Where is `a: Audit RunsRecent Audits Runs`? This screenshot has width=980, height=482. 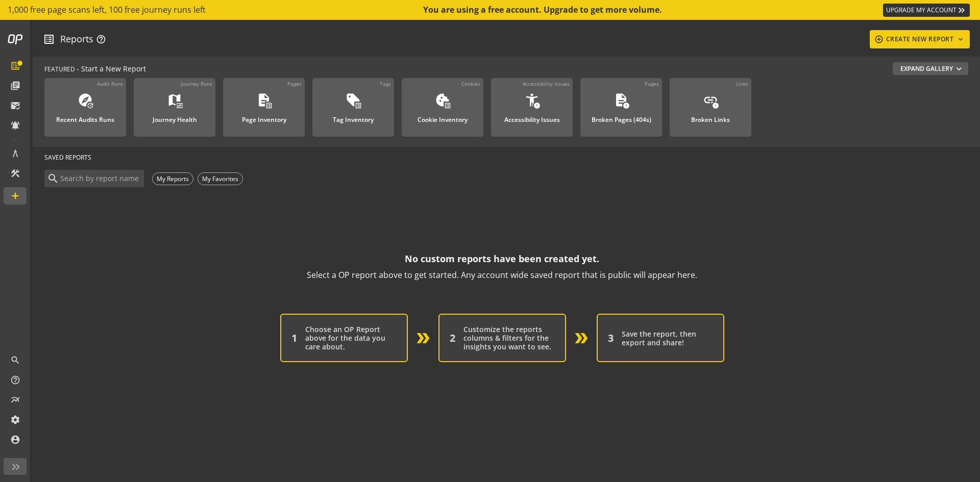
a: Audit RunsRecent Audits Runs is located at coordinates (85, 107).